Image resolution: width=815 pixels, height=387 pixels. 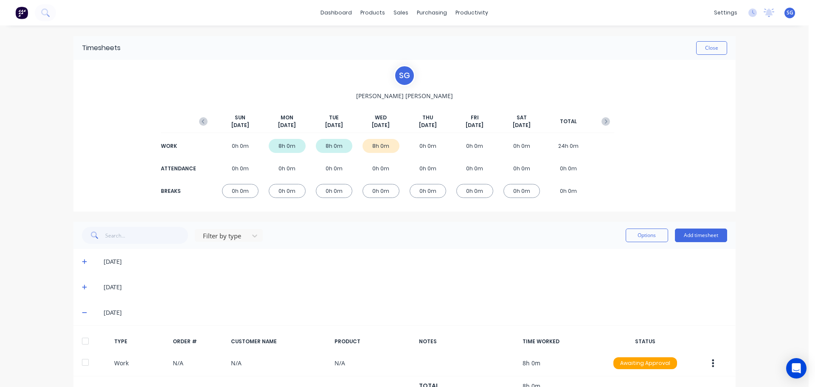 I want to click on div: productivity, so click(x=472, y=13).